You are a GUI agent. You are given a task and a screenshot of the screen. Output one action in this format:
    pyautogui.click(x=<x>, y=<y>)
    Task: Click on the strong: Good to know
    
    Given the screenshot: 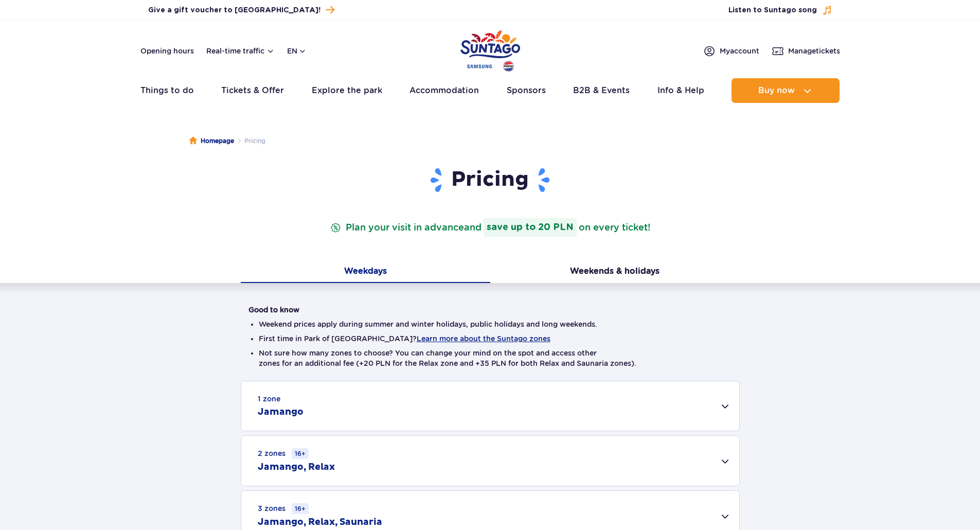 What is the action you would take?
    pyautogui.click(x=273, y=310)
    